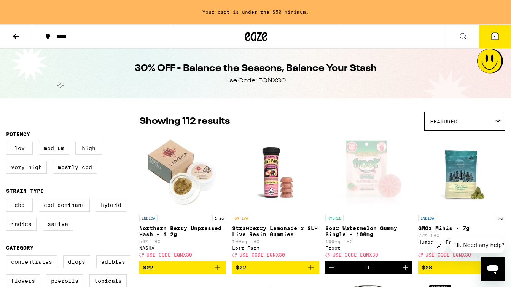 This screenshot has width=511, height=287. What do you see at coordinates (89, 148) in the screenshot?
I see `label: High` at bounding box center [89, 148].